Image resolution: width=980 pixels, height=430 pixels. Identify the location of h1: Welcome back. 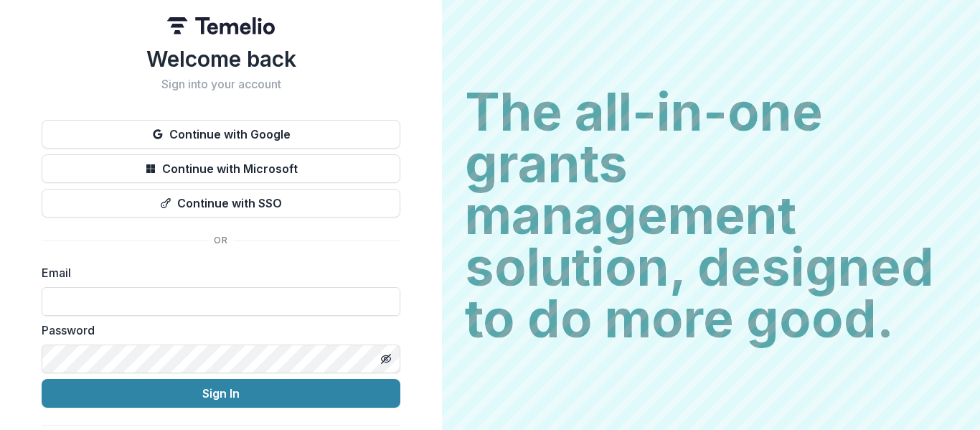
(221, 59).